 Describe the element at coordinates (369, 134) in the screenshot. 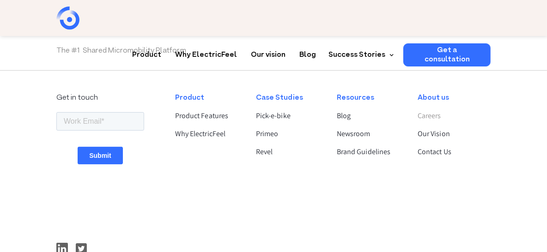

I see `a: Newsroom` at that location.